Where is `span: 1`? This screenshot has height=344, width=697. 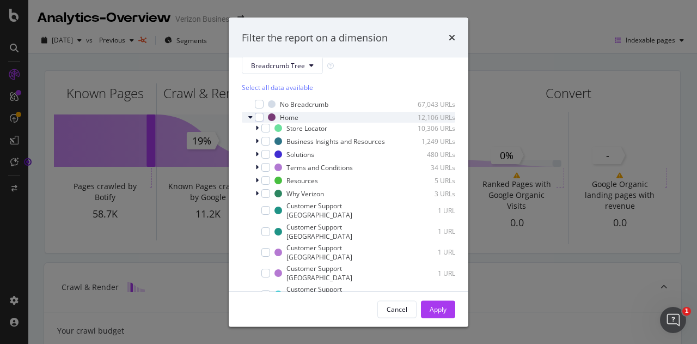
span: 1 is located at coordinates (687, 311).